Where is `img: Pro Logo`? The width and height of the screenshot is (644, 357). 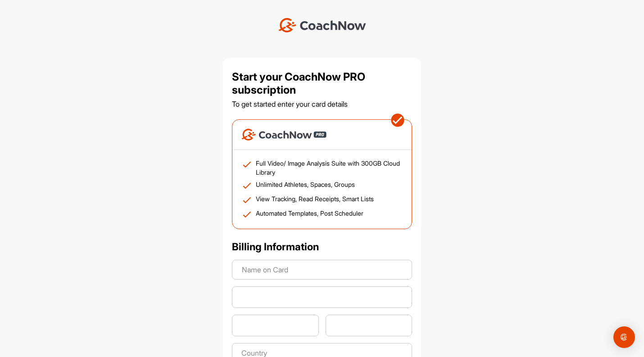
img: Pro Logo is located at coordinates (321, 134).